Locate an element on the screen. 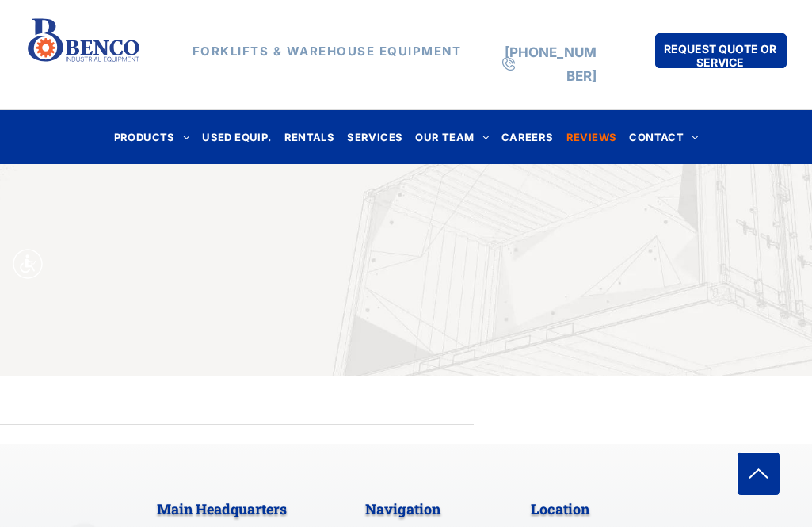 The width and height of the screenshot is (812, 527). span: Navigation is located at coordinates (402, 509).